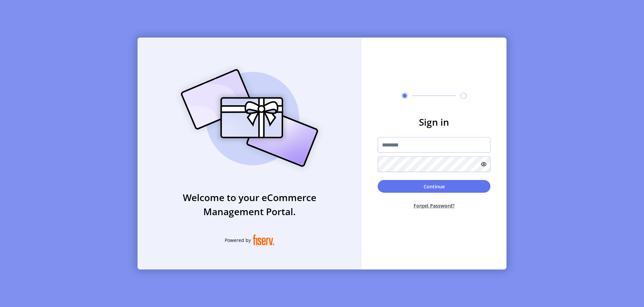 This screenshot has width=644, height=307. What do you see at coordinates (238, 240) in the screenshot?
I see `span: Powered by` at bounding box center [238, 240].